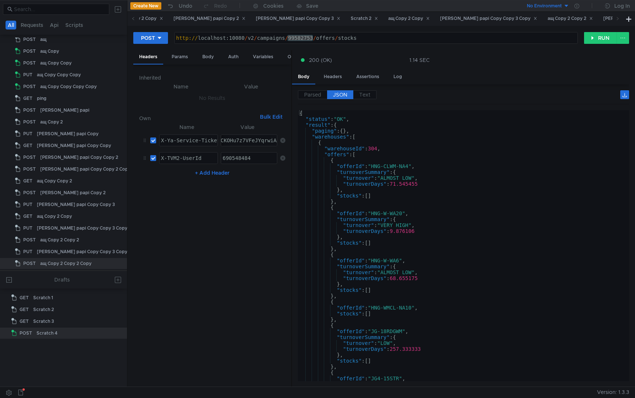 This screenshot has width=635, height=398. What do you see at coordinates (220, 6) in the screenshot?
I see `div: Redo` at bounding box center [220, 6].